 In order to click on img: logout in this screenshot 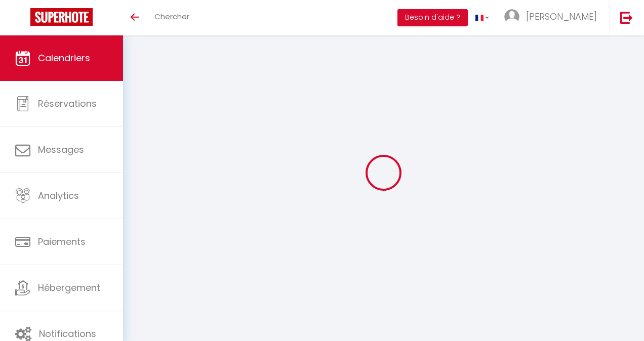, I will do `click(626, 18)`.